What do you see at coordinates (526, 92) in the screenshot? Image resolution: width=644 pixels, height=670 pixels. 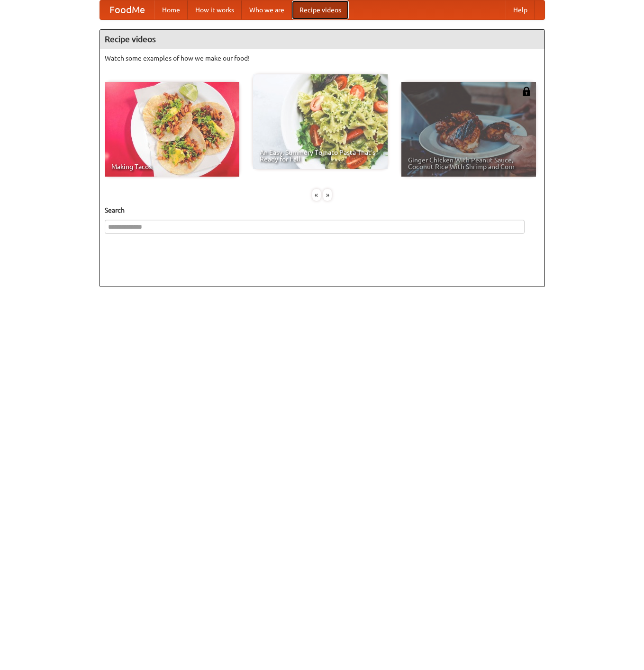 I see `img: 483408.png` at bounding box center [526, 92].